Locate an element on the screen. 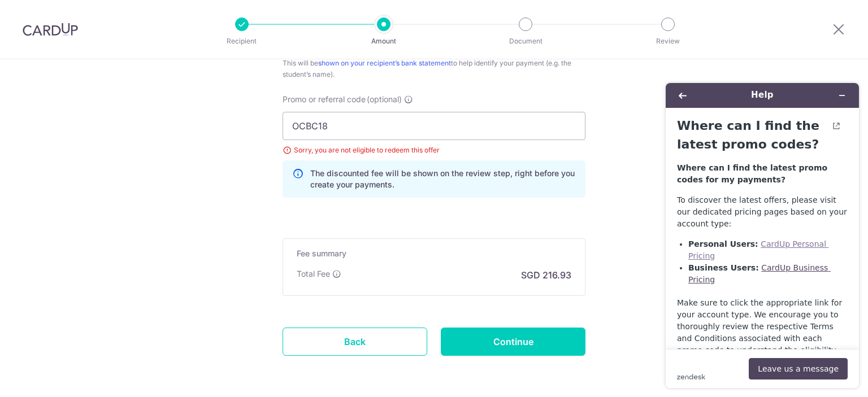  a: Back is located at coordinates (355, 342).